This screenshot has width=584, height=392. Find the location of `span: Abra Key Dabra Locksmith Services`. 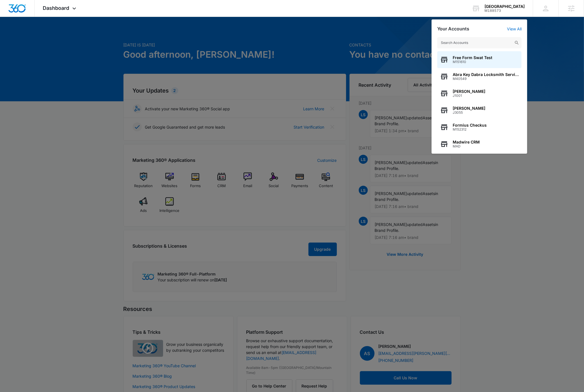

span: Abra Key Dabra Locksmith Services is located at coordinates (486, 74).